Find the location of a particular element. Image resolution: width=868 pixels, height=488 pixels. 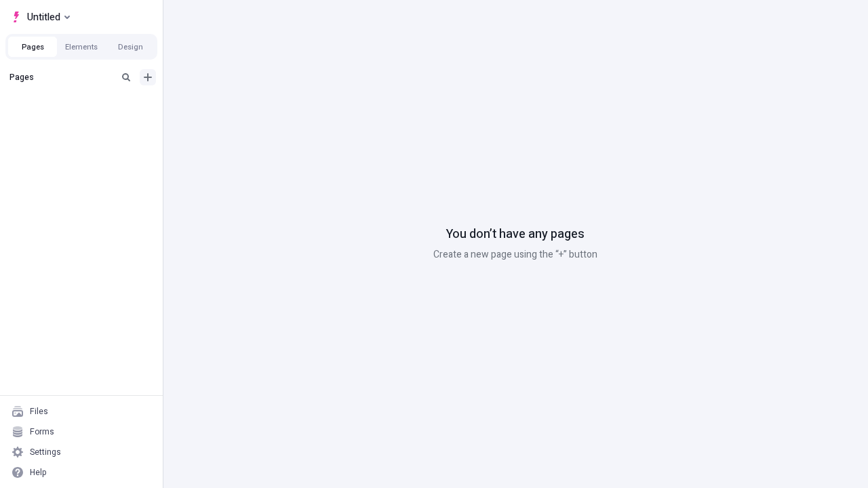

button: Add new is located at coordinates (148, 77).